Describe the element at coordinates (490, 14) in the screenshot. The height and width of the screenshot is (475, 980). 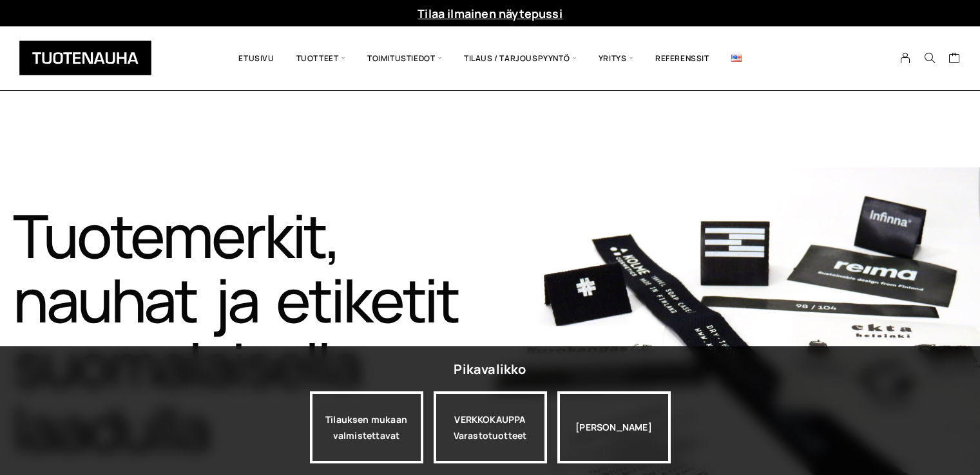
I see `a: Tilaa ilmainen näytepussi` at that location.